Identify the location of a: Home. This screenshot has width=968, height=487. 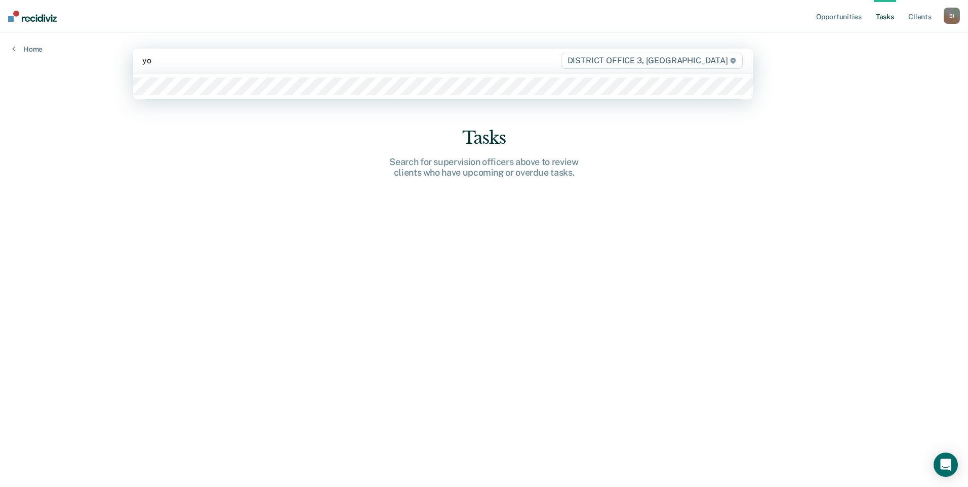
(27, 49).